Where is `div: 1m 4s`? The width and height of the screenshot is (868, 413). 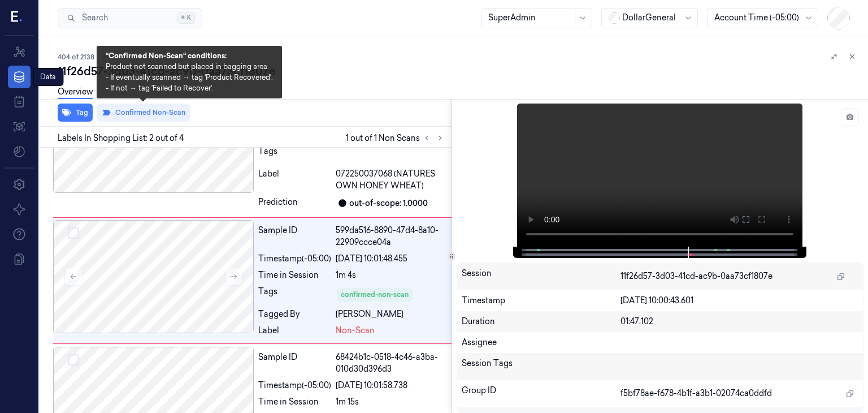 div: 1m 4s is located at coordinates (392, 275).